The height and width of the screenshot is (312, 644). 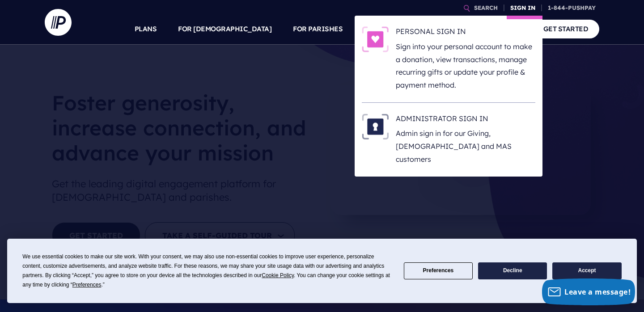 I want to click on h6: ADMINISTRATOR SIGN IN, so click(x=466, y=120).